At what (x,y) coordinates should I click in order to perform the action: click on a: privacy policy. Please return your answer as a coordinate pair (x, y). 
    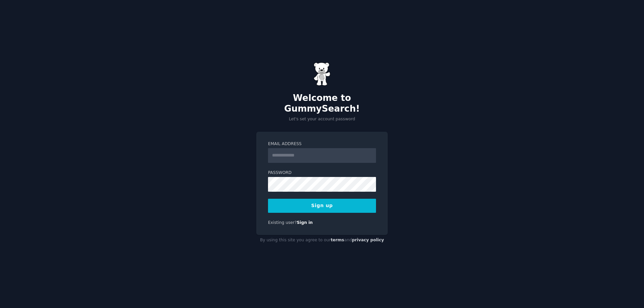
    Looking at the image, I should click on (368, 240).